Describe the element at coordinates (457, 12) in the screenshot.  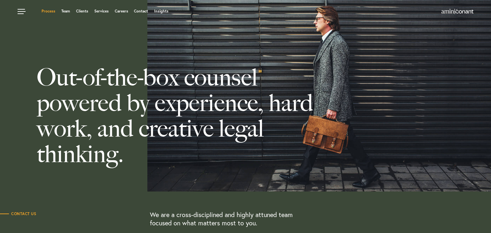
I see `a: Home` at that location.